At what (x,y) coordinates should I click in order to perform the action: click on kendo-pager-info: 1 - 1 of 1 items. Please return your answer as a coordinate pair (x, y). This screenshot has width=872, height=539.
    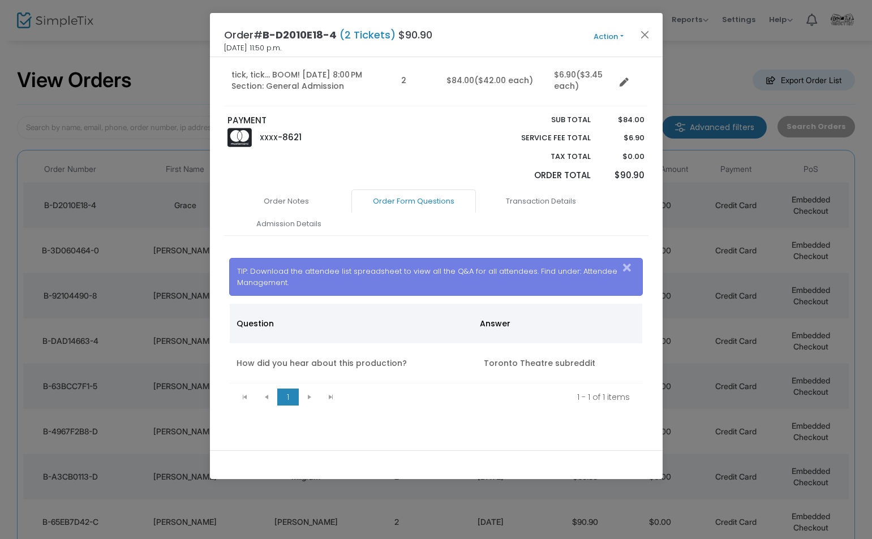
    Looking at the image, I should click on (489, 397).